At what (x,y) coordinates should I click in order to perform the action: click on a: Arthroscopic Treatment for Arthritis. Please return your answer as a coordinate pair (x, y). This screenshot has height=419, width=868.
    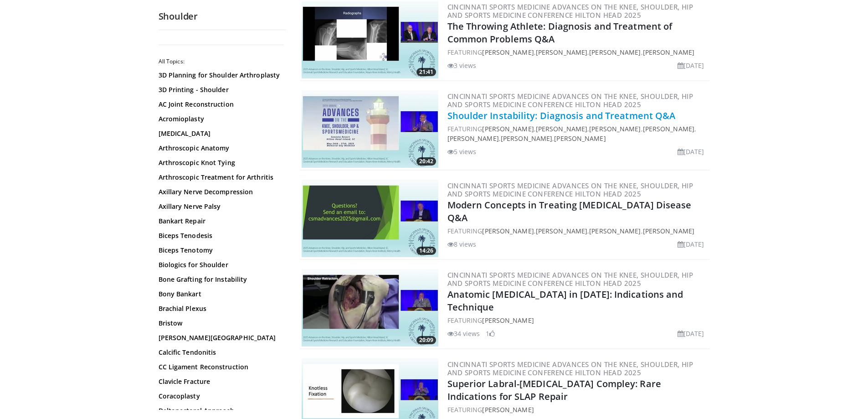
    Looking at the image, I should click on (220, 177).